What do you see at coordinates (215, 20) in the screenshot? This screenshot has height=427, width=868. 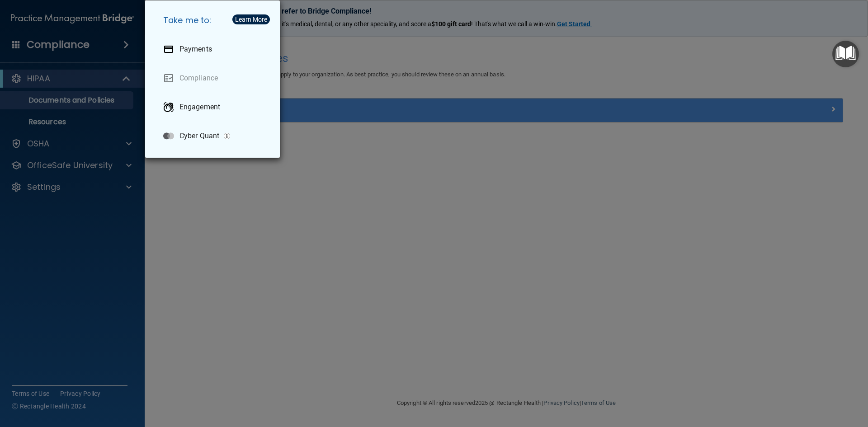 I see `h5: Take me to:` at bounding box center [215, 20].